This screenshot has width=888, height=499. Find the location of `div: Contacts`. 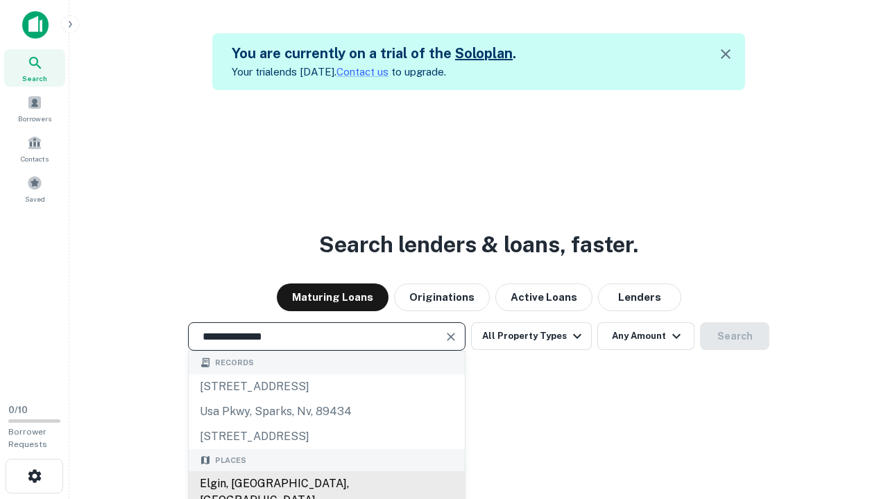

div: Contacts is located at coordinates (35, 148).